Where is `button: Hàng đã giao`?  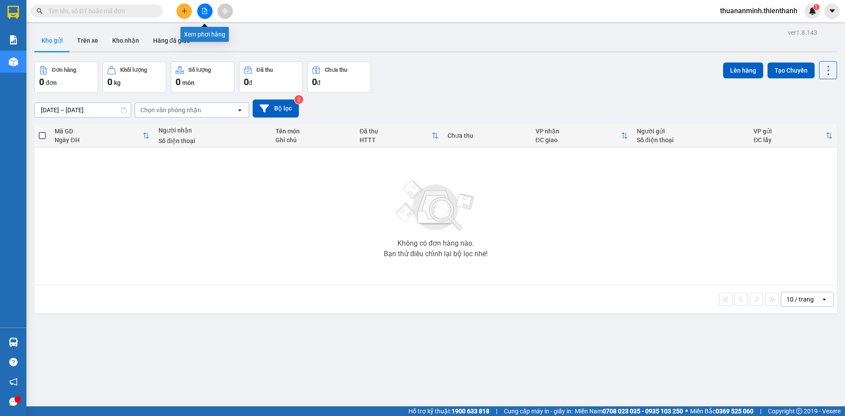 button: Hàng đã giao is located at coordinates (172, 40).